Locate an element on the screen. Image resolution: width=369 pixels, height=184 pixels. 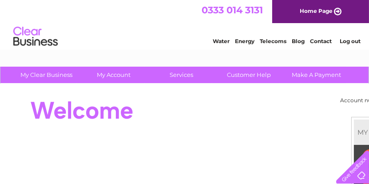
a: My Clear Business is located at coordinates (46, 75).